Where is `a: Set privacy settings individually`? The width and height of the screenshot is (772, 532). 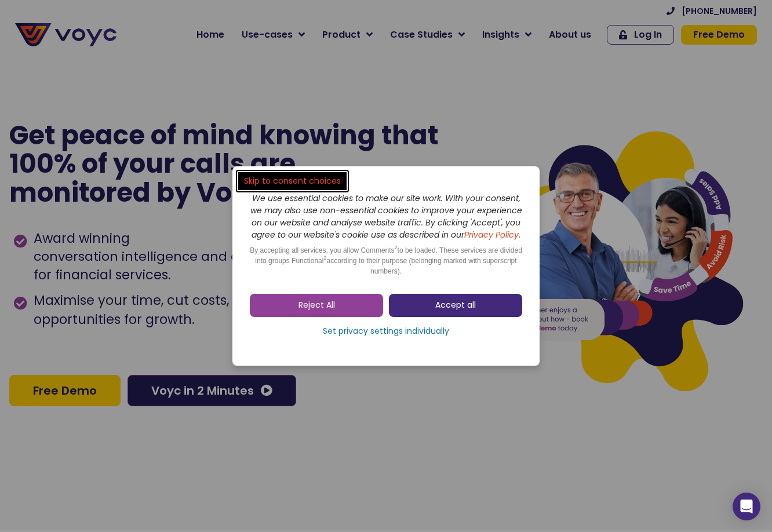
a: Set privacy settings individually is located at coordinates (386, 332).